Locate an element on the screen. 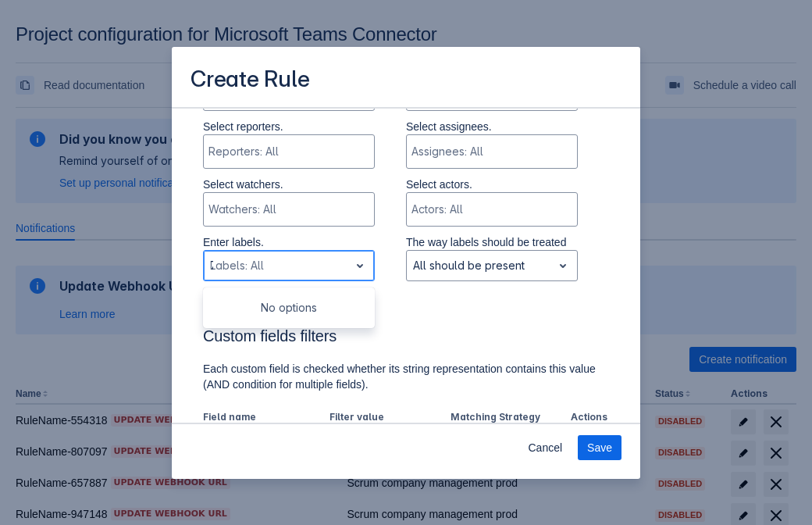 The height and width of the screenshot is (525, 812). p: Each custom field is checked whether its string representation contains this value (AND condition... is located at coordinates (406, 376).